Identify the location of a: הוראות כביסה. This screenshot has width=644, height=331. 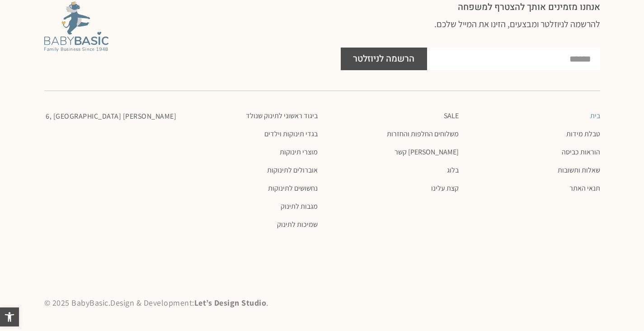
(533, 152).